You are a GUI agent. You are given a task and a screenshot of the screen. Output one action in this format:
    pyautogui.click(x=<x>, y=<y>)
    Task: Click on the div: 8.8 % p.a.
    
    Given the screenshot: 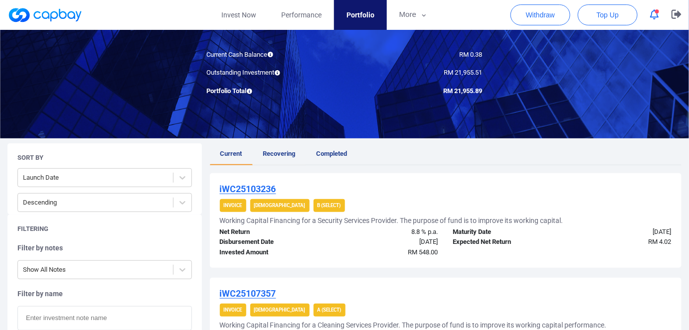 What is the action you would take?
    pyautogui.click(x=387, y=232)
    